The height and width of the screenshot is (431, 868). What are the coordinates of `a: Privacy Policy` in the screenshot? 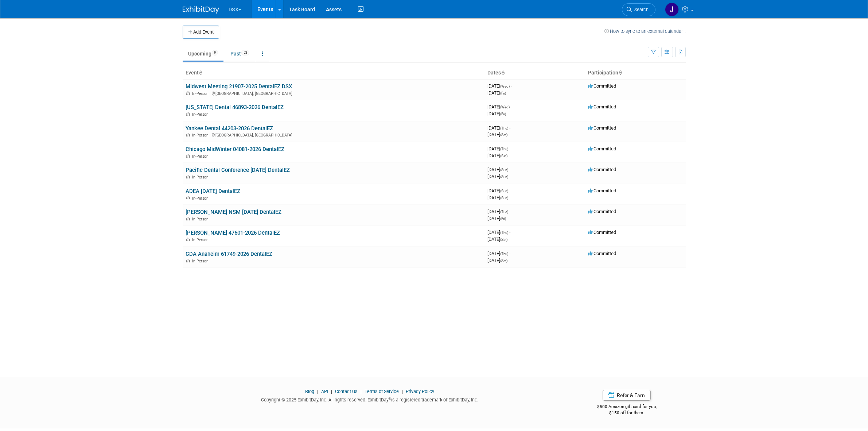 It's located at (420, 391).